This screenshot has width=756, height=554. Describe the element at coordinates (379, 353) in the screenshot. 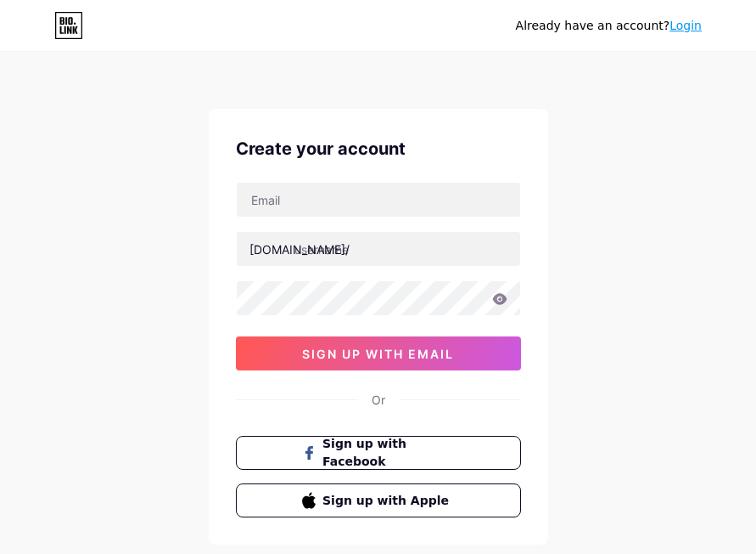

I see `button: sign up with email` at that location.